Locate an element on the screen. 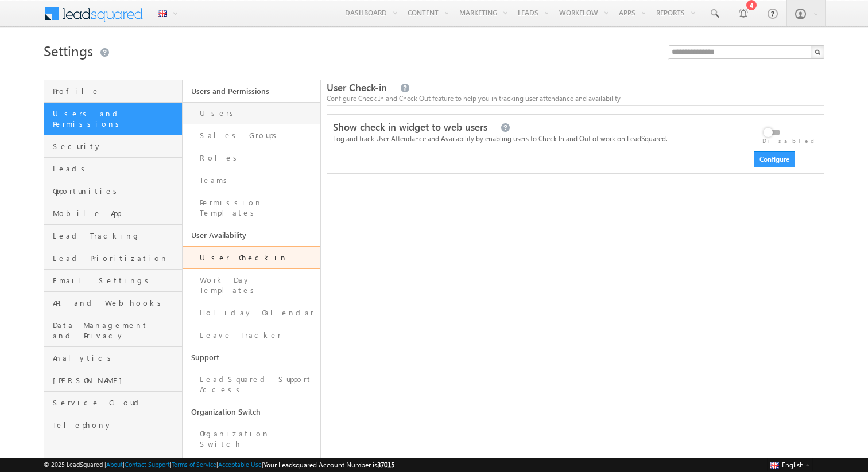 The height and width of the screenshot is (472, 868). a: Data Management and Privacy is located at coordinates (113, 330).